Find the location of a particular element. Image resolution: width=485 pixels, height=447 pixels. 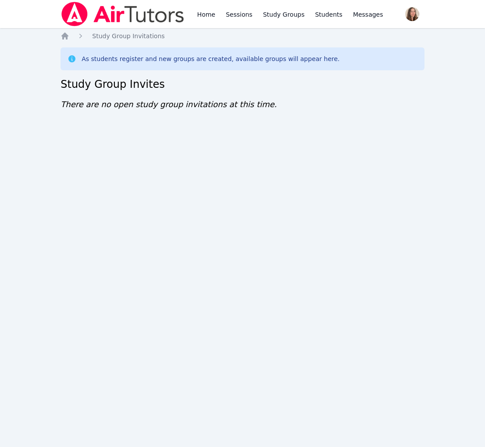

div: As students register and new groups are created, available groups will appear here. is located at coordinates (211, 59).